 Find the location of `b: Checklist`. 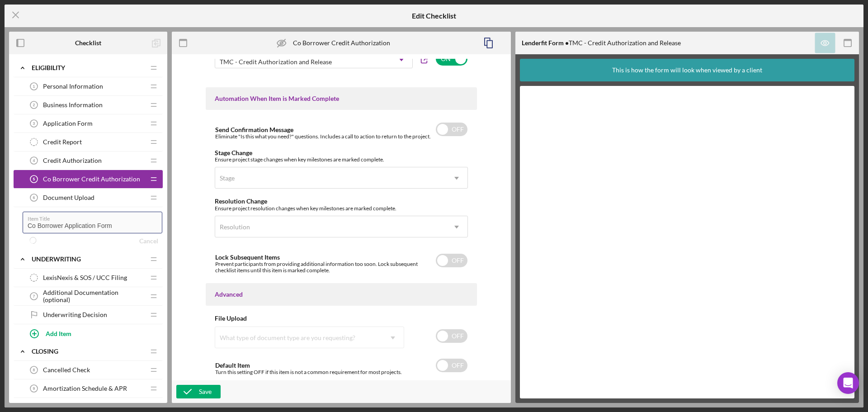

b: Checklist is located at coordinates (88, 43).